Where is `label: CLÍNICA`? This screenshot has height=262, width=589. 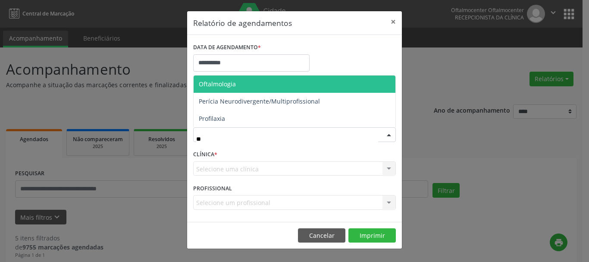
label: CLÍNICA is located at coordinates (205, 154).